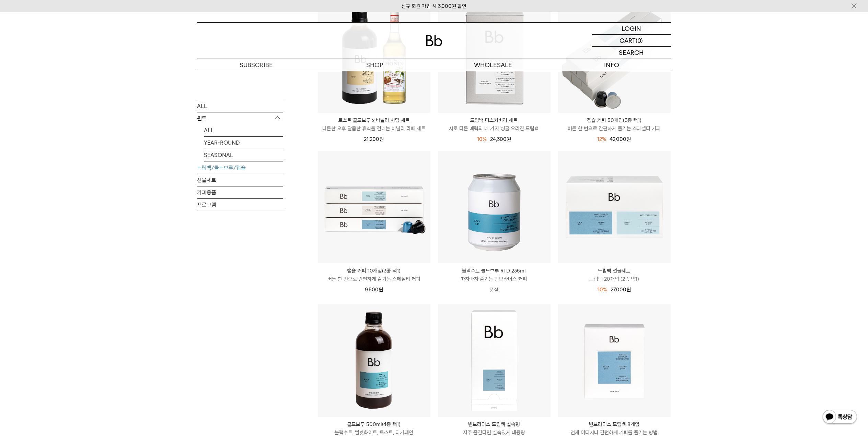 The width and height of the screenshot is (868, 436). What do you see at coordinates (374, 207) in the screenshot?
I see `img: 캡슐 커피 10개입(3종 택1)` at bounding box center [374, 207].